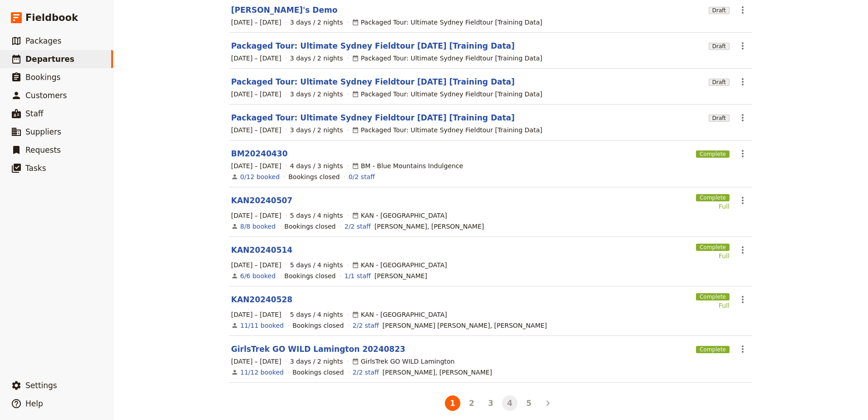 The height and width of the screenshot is (420, 868). What do you see at coordinates (50, 59) in the screenshot?
I see `span: Departures` at bounding box center [50, 59].